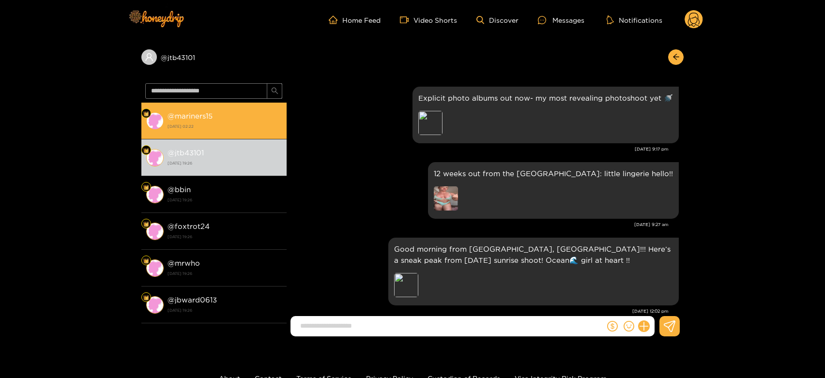  I want to click on img: preview, so click(446, 198).